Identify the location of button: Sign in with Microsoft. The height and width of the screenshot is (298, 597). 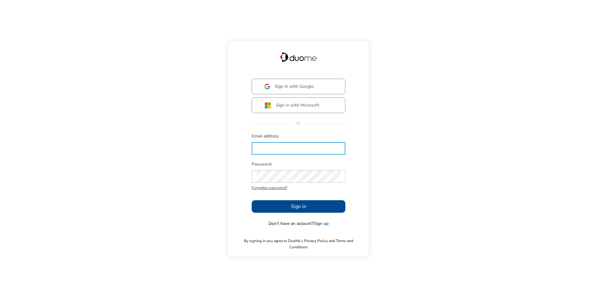
(298, 105).